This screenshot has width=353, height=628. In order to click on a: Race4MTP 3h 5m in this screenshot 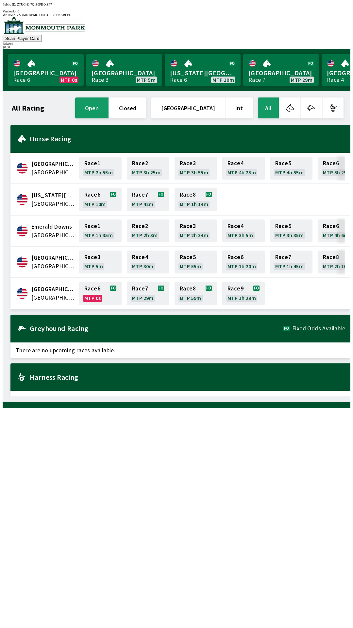, I will do `click(244, 231)`.